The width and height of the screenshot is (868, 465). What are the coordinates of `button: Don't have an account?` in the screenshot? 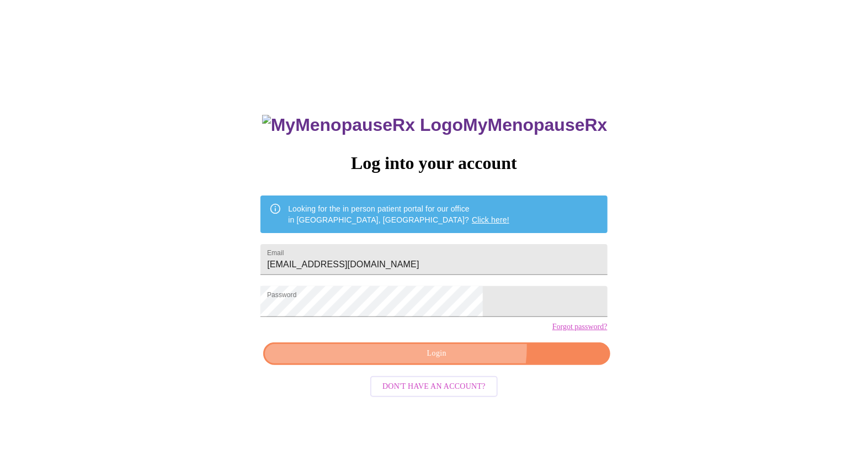 It's located at (434, 386).